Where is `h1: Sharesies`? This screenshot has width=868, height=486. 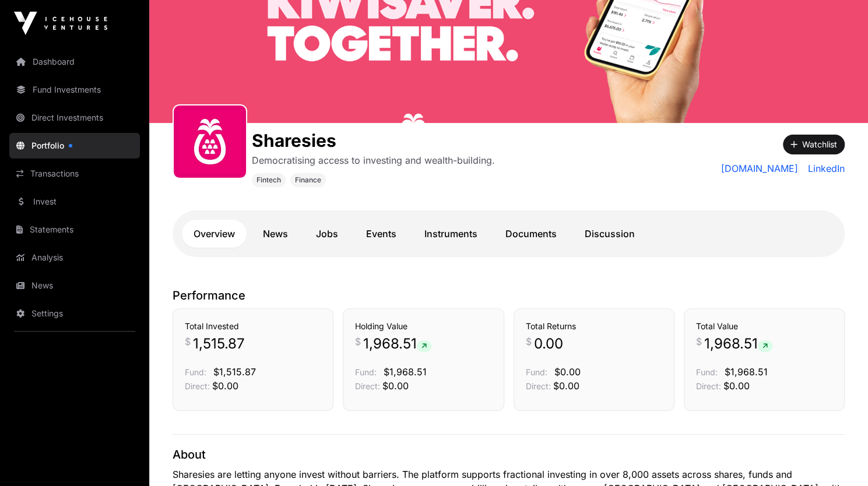
h1: Sharesies is located at coordinates (373, 141).